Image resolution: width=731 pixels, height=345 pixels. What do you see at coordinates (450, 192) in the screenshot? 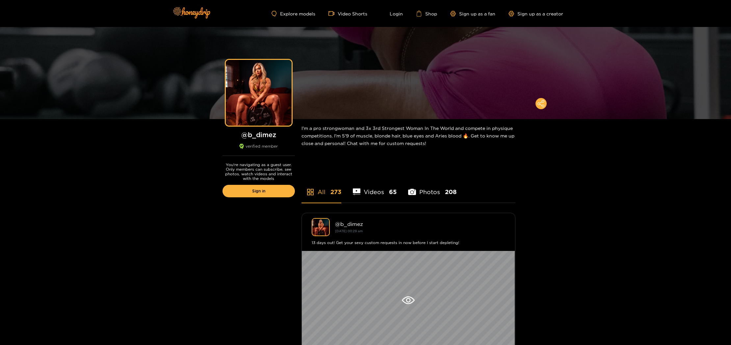
I see `span: 208` at bounding box center [450, 192].